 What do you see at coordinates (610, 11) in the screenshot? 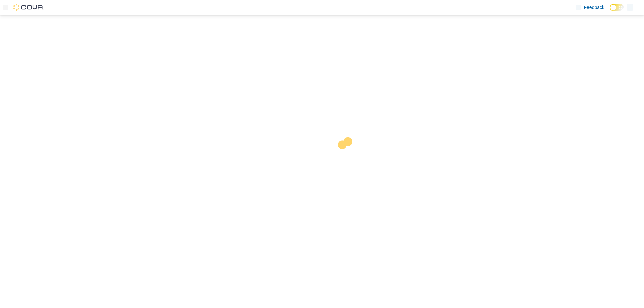
I see `span: Dark Mode` at bounding box center [610, 11].